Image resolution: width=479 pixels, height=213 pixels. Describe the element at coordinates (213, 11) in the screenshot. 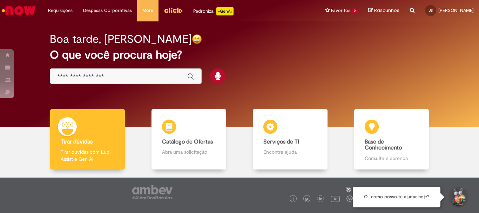

I see `div: Padroniza` at that location.